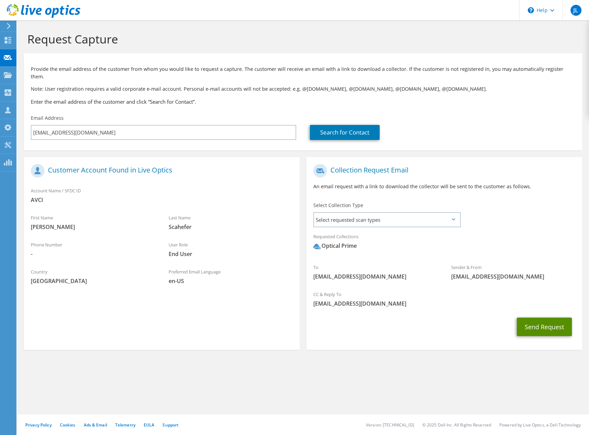 The height and width of the screenshot is (435, 589). I want to click on h1: Request Capture, so click(301, 39).